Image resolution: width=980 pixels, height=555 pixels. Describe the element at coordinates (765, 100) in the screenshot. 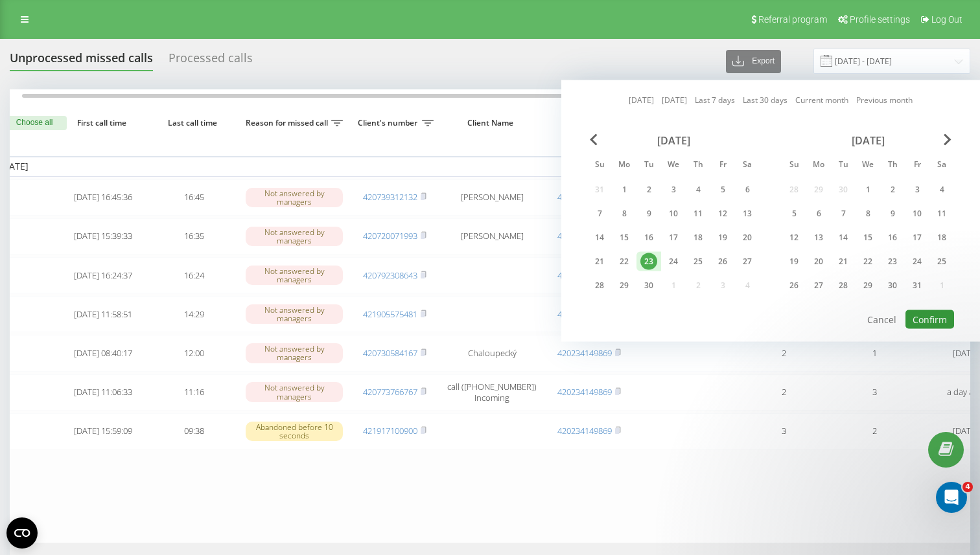

I see `a: Last 30 days` at that location.